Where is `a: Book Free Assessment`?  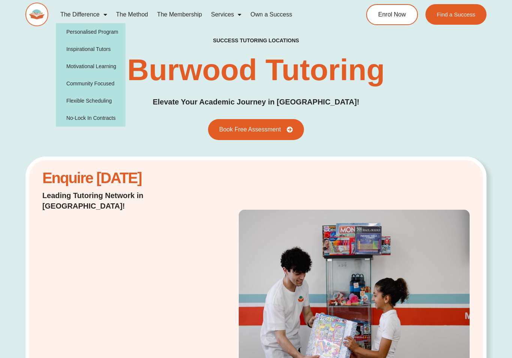 a: Book Free Assessment is located at coordinates (256, 130).